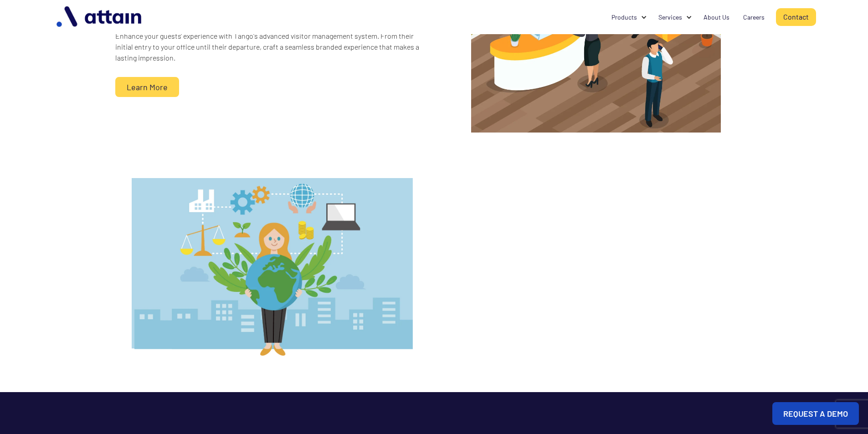  Describe the element at coordinates (716, 17) in the screenshot. I see `div: About Us` at that location.